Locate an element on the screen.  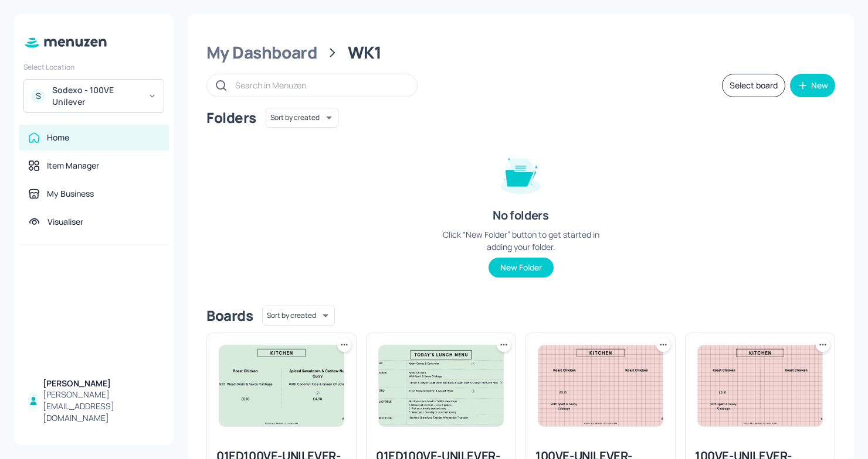
img: 2025-09-29-1759155274572c78e42nc3wm.jpeg is located at coordinates (441, 386).